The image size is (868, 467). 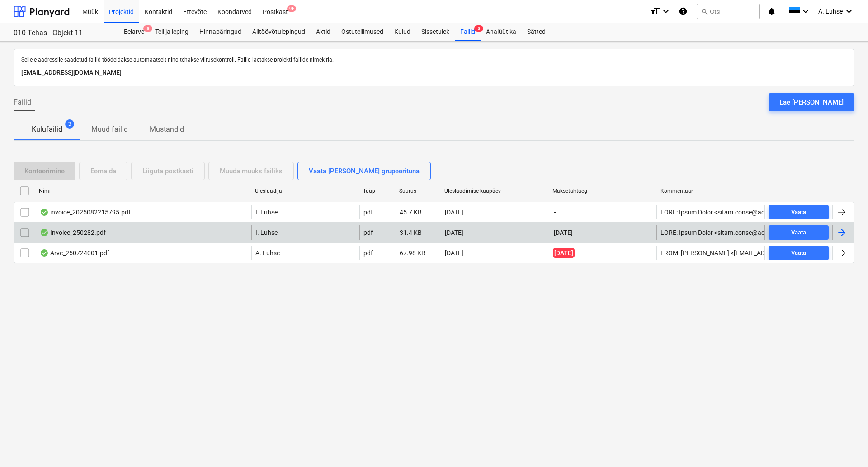 What do you see at coordinates (278, 32) in the screenshot?
I see `div: Alltöövõtulepingud` at bounding box center [278, 32].